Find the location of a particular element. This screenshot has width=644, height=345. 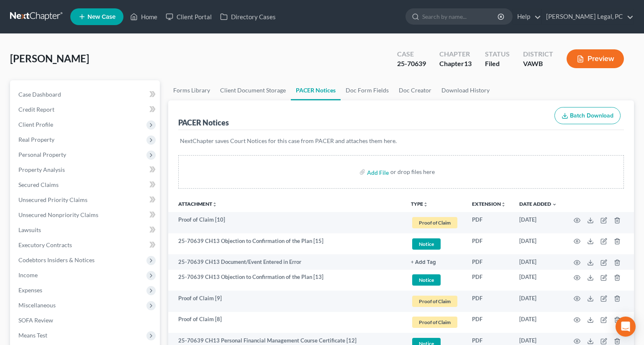

a: Credit Report is located at coordinates (86, 110).